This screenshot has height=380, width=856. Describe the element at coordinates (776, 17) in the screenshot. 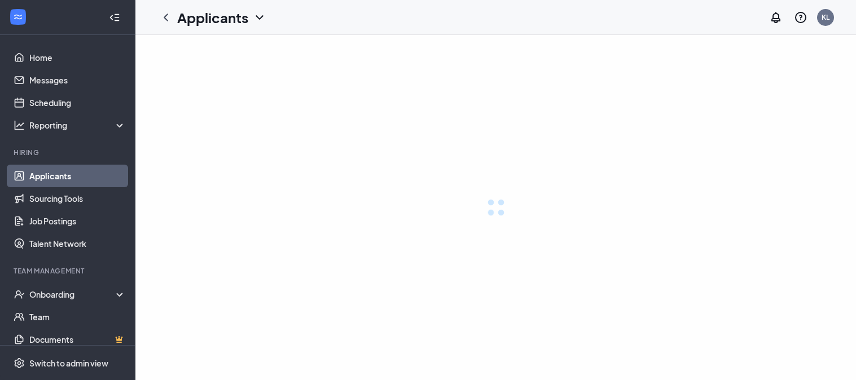

I see `svg: Notifications` at that location.